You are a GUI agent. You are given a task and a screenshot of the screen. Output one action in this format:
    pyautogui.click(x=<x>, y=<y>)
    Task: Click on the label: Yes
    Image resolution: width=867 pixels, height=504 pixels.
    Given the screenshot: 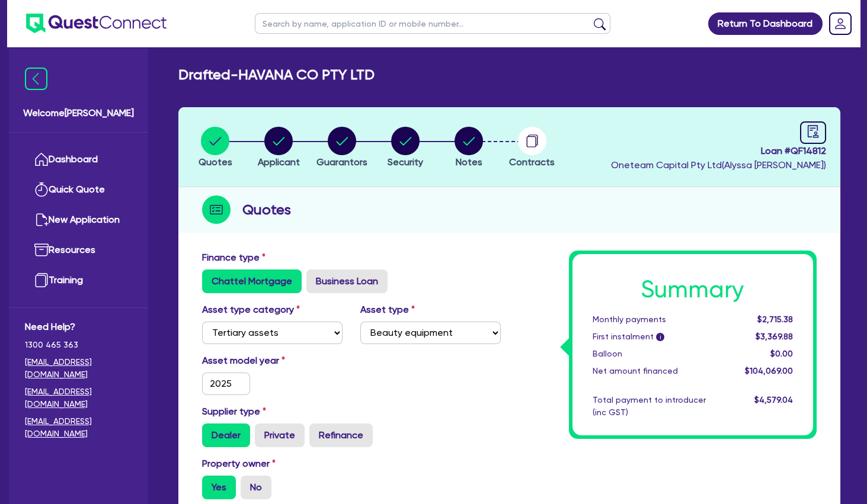 What is the action you would take?
    pyautogui.click(x=219, y=488)
    